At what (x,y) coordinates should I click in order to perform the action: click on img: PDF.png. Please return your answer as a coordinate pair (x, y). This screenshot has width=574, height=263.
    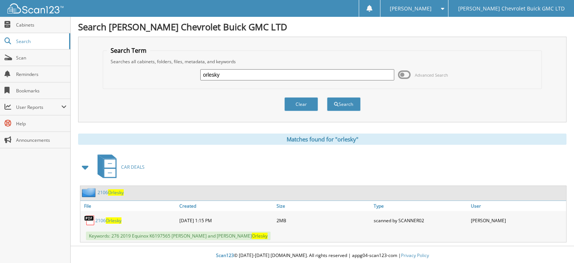
    Looking at the image, I should click on (90, 220).